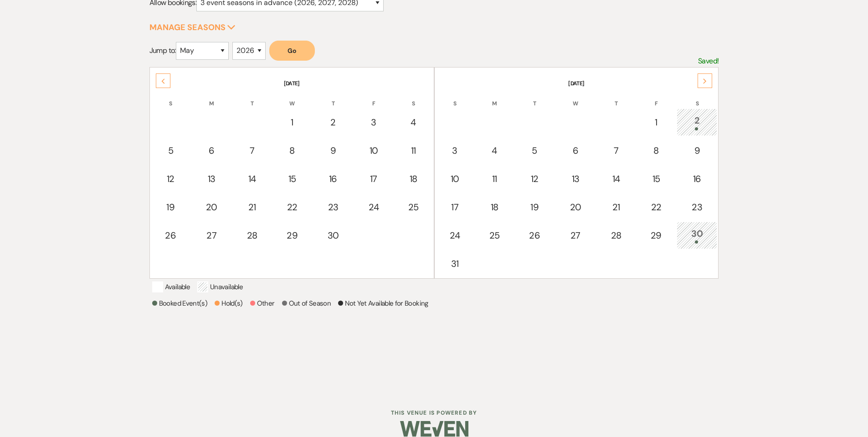 Image resolution: width=868 pixels, height=437 pixels. What do you see at coordinates (220, 287) in the screenshot?
I see `p: Unavailable` at bounding box center [220, 287].